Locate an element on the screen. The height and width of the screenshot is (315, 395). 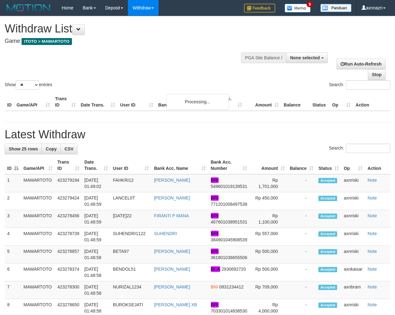
td: 423279424 is located at coordinates (68, 201).